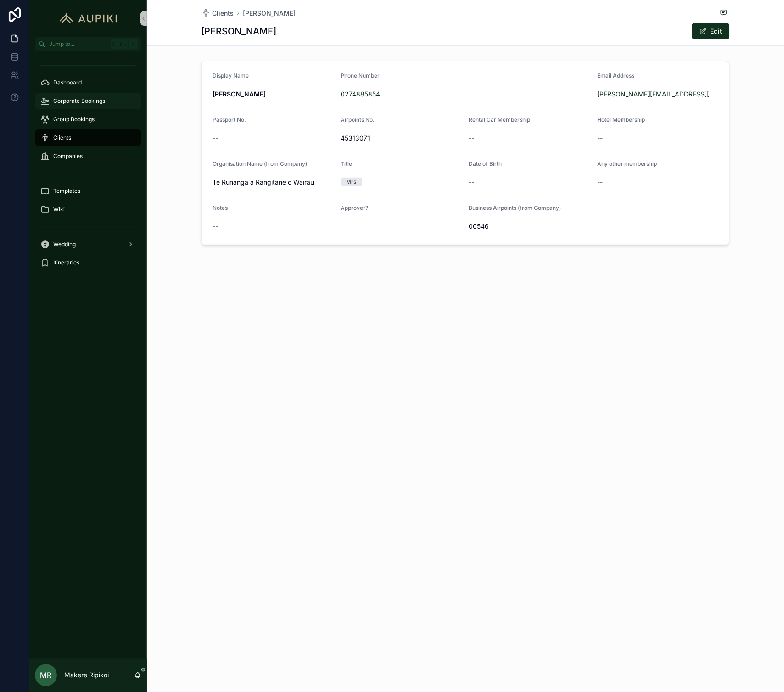 The height and width of the screenshot is (692, 784). I want to click on span: Templates, so click(67, 191).